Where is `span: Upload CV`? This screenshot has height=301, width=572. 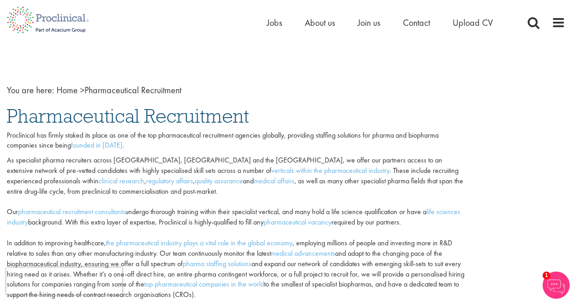
span: Upload CV is located at coordinates (472, 23).